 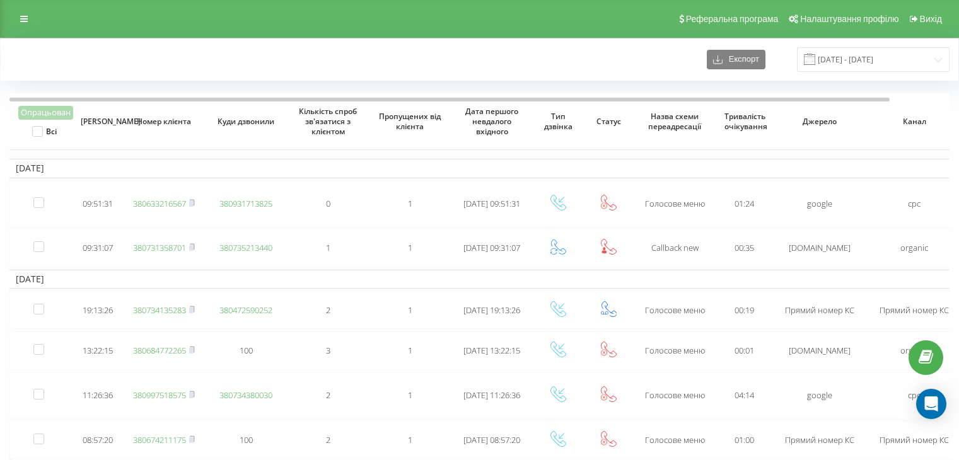 What do you see at coordinates (98, 350) in the screenshot?
I see `td: 13:22:15` at bounding box center [98, 350].